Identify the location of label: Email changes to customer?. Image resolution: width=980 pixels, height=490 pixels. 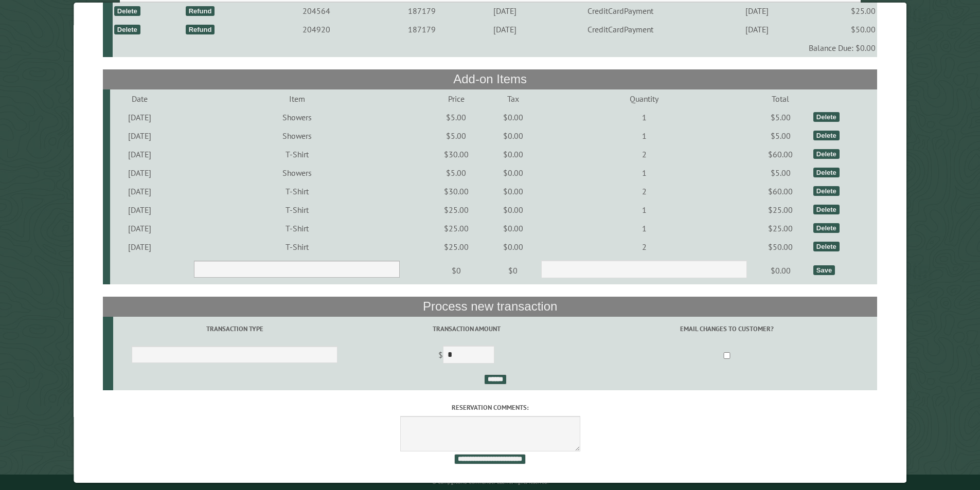
(726, 328).